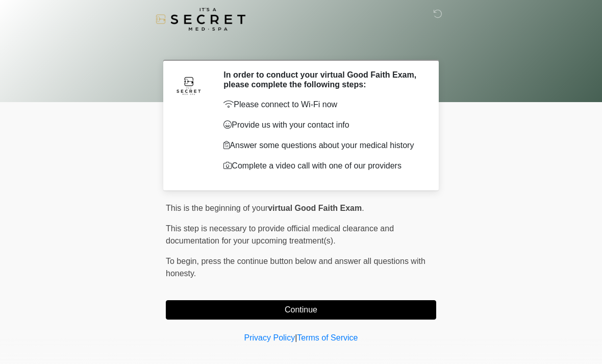 The height and width of the screenshot is (364, 602). Describe the element at coordinates (315, 208) in the screenshot. I see `strong: virtual Good Faith Exam` at that location.